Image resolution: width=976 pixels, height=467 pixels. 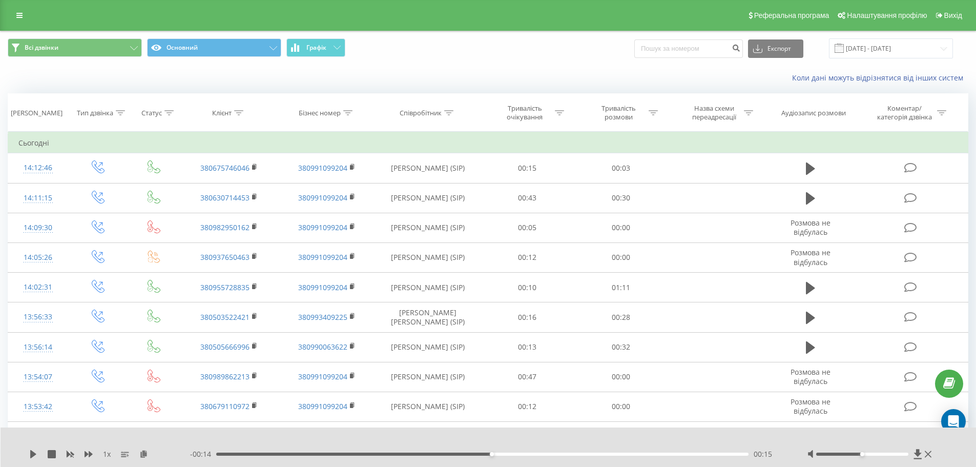 I want to click on a: 380503522421, so click(x=225, y=317).